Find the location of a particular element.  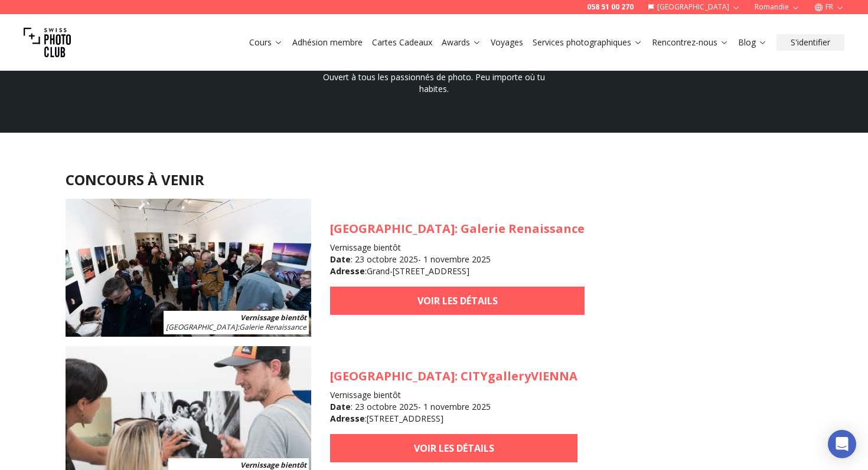

a: Cours is located at coordinates (266, 42).